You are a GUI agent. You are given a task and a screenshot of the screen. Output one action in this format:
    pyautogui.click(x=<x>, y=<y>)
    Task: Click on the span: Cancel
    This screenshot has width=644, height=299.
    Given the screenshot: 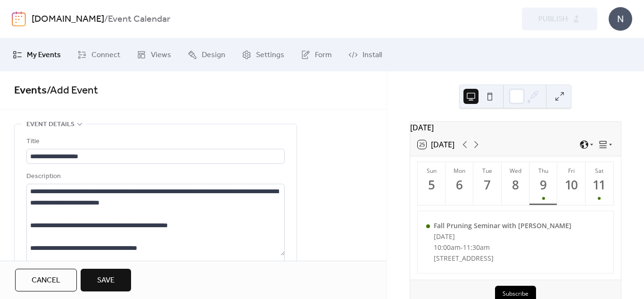 What is the action you would take?
    pyautogui.click(x=46, y=281)
    